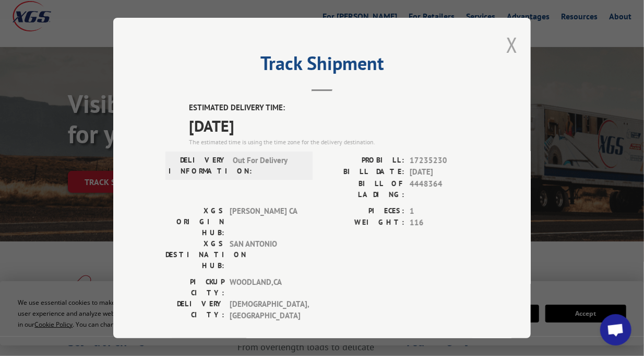  Describe the element at coordinates (195, 221) in the screenshot. I see `label: XGS ORIGIN HUB:` at that location.